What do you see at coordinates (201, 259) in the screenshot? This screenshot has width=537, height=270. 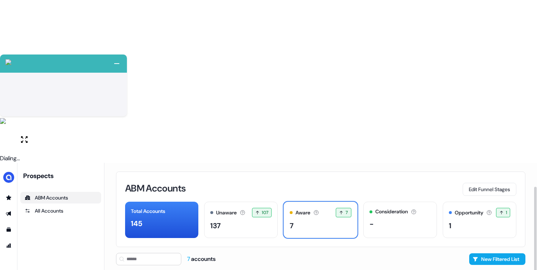 I see `div: accounts` at bounding box center [201, 259].